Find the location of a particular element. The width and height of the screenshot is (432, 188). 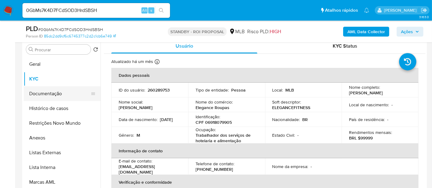

p: País de residência : is located at coordinates (367, 120).